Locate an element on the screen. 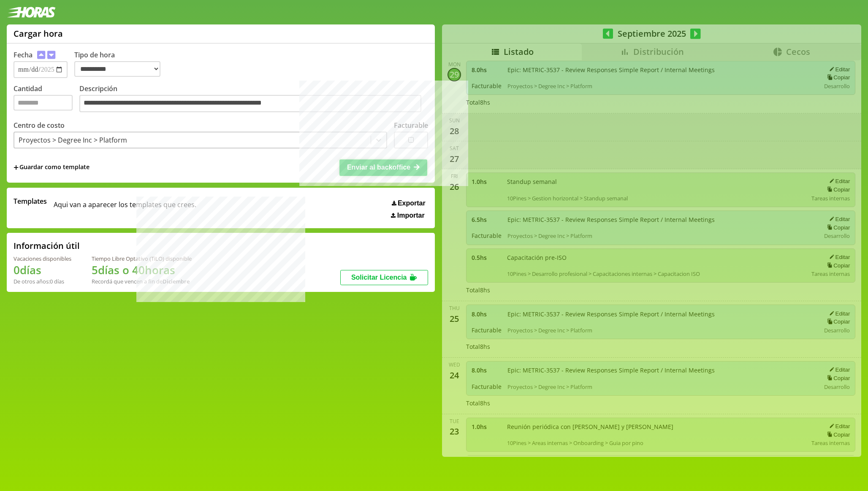 The image size is (868, 491). label: Descripción is located at coordinates (253, 99).